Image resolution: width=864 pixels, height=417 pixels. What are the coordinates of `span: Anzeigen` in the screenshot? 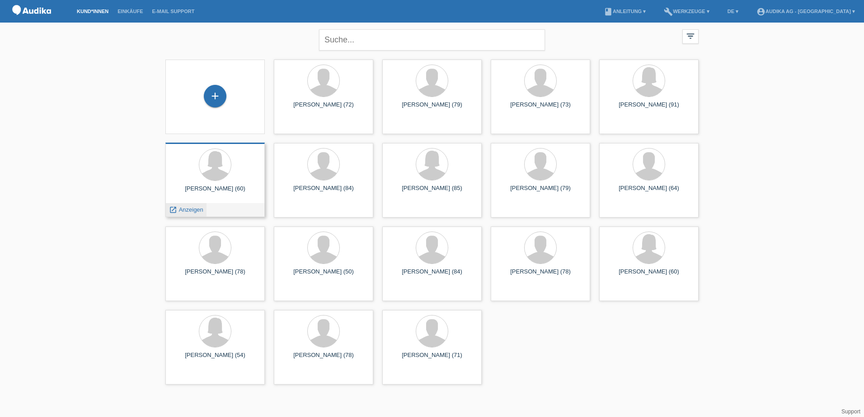 It's located at (191, 210).